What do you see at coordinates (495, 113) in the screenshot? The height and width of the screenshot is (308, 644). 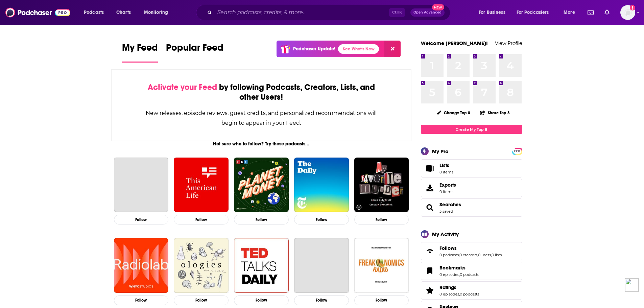 I see `button: Share Top 8` at bounding box center [495, 113].